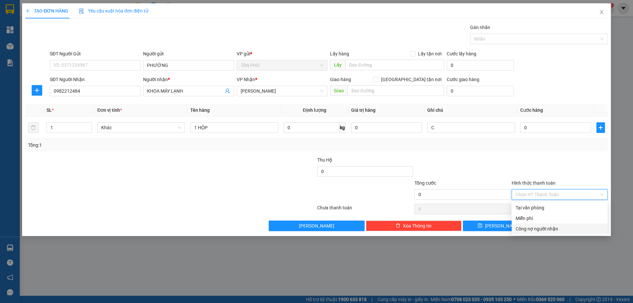 The width and height of the screenshot is (633, 303). What do you see at coordinates (341, 79) in the screenshot?
I see `span: Giao hàng` at bounding box center [341, 79].